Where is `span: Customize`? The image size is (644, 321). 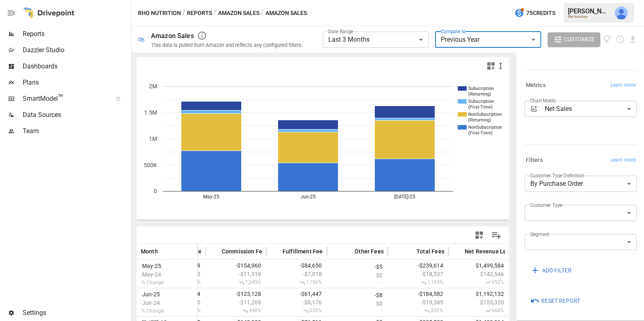
span: Customize is located at coordinates (579, 39).